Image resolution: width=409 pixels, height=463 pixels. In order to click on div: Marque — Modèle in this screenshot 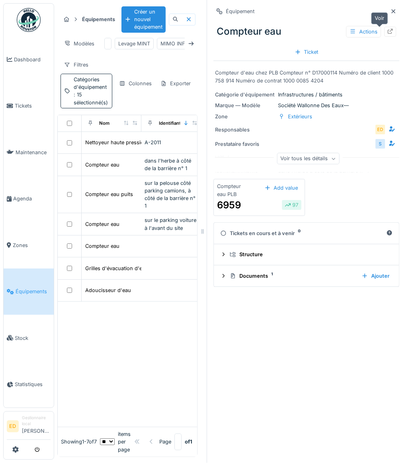, I will do `click(245, 105)`.